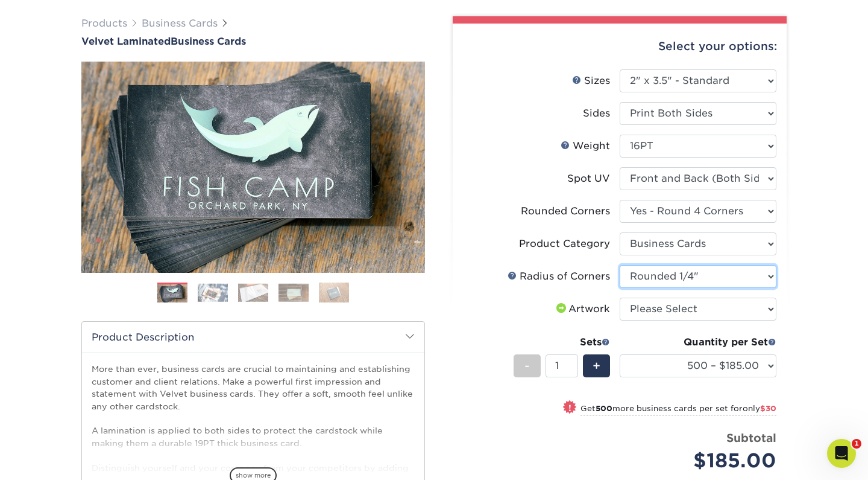  Describe the element at coordinates (604, 408) in the screenshot. I see `strong: 500` at that location.